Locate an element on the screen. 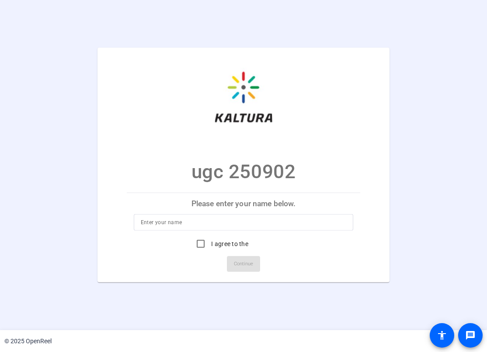  div: © 2025 OpenReel is located at coordinates (28, 341).